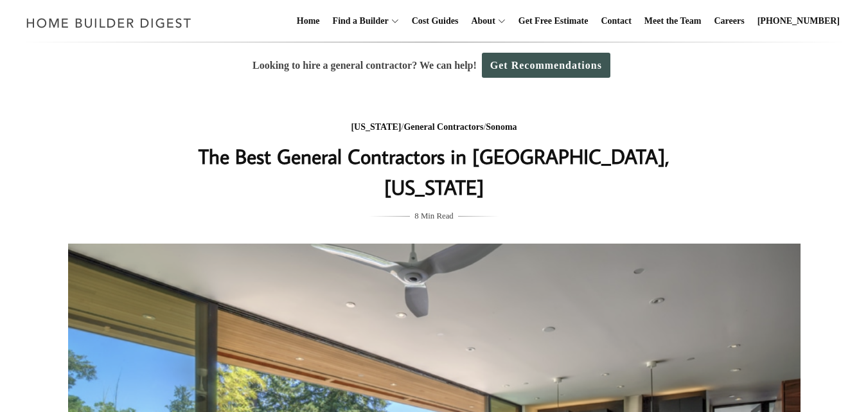  Describe the element at coordinates (729, 21) in the screenshot. I see `a: Careers` at that location.